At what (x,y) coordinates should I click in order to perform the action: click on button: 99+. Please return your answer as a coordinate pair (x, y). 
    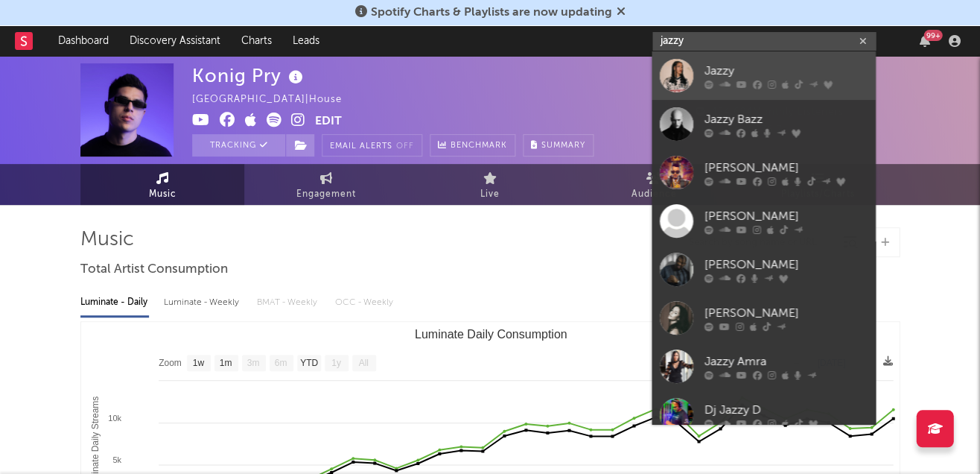
    Looking at the image, I should click on (925, 41).